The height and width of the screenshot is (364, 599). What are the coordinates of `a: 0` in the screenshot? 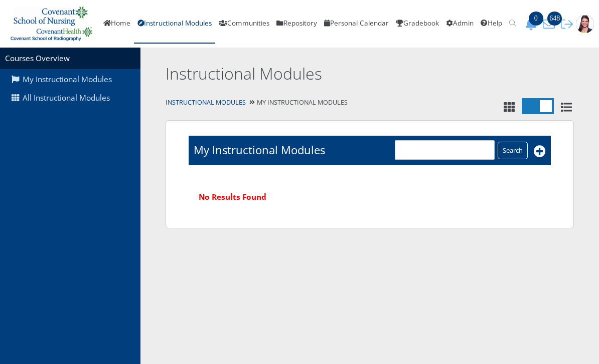 It's located at (531, 23).